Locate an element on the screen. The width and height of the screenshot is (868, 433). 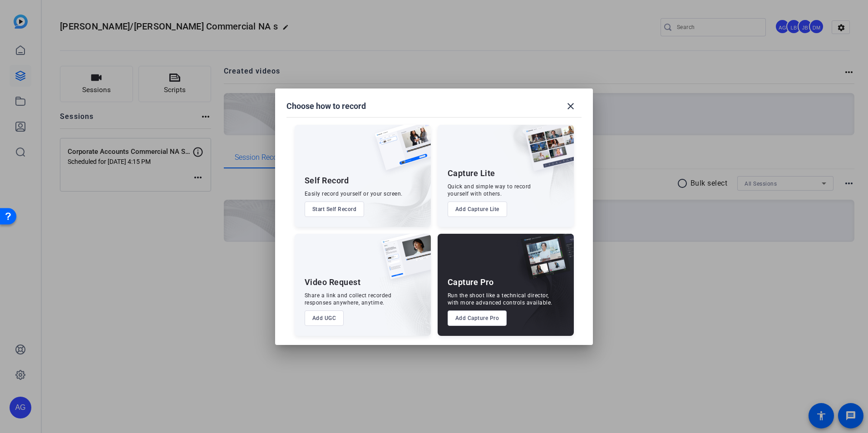
img: embarkstudio-capture-lite.png is located at coordinates (533, 170).